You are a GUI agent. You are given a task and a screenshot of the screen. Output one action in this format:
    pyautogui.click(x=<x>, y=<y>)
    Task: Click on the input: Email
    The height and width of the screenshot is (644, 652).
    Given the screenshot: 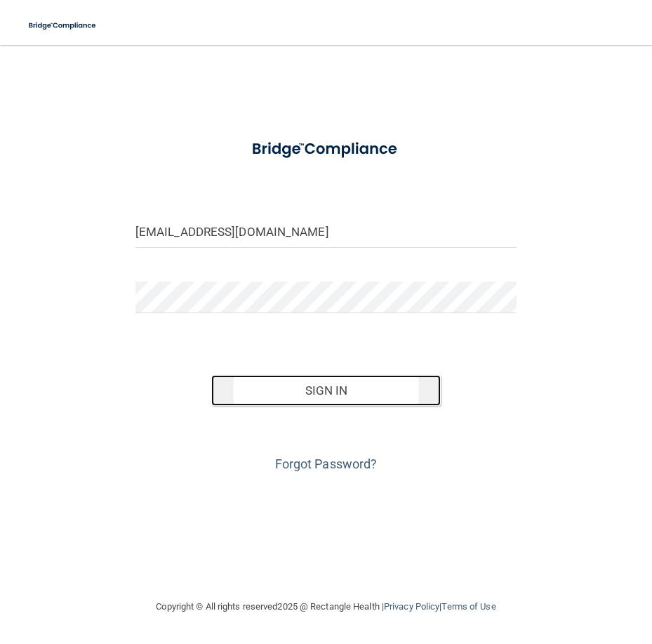 What is the action you would take?
    pyautogui.click(x=326, y=232)
    